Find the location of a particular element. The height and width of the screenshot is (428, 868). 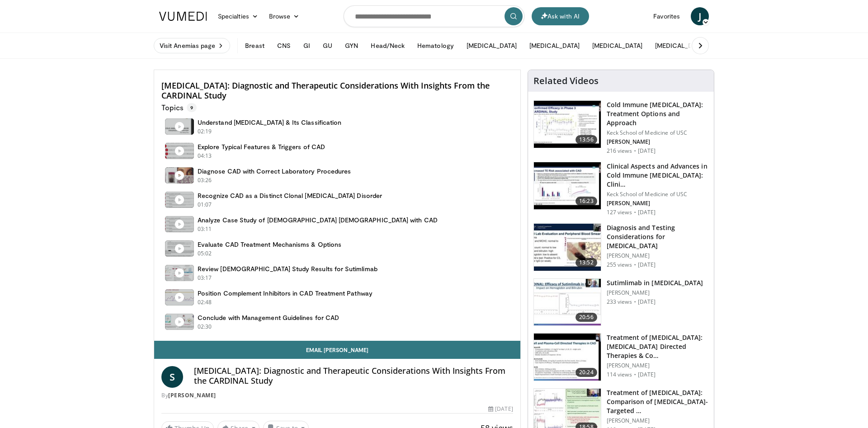

p: 114 views is located at coordinates (619, 374).